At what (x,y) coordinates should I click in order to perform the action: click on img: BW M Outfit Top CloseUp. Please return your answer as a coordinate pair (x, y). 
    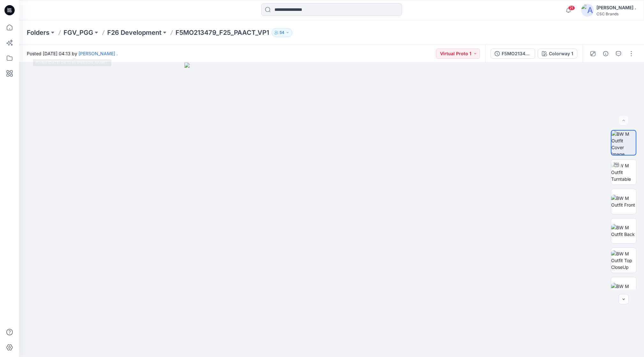
    Looking at the image, I should click on (624, 260).